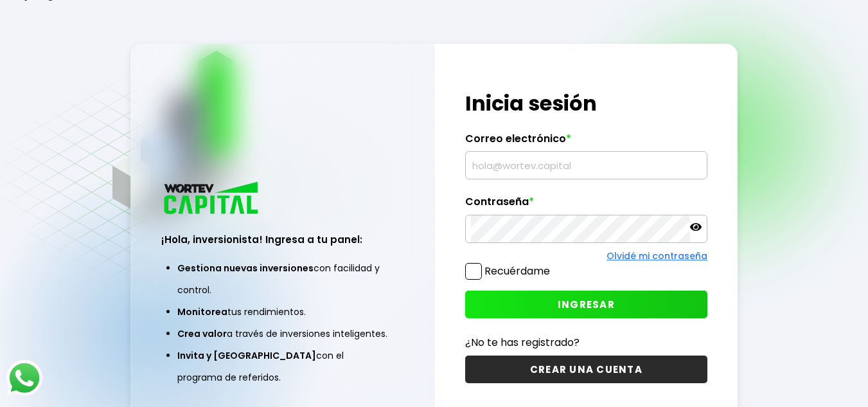  Describe the element at coordinates (283, 311) in the screenshot. I see `li: tus rendimientos.` at that location.